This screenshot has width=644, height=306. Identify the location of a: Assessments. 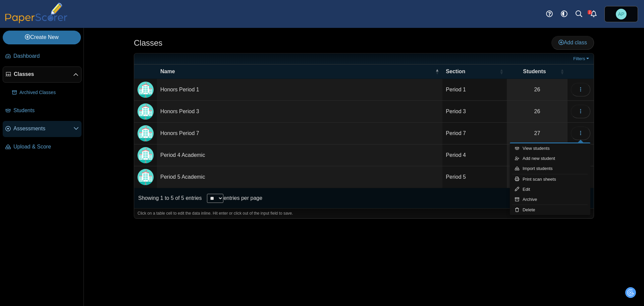
(42, 129).